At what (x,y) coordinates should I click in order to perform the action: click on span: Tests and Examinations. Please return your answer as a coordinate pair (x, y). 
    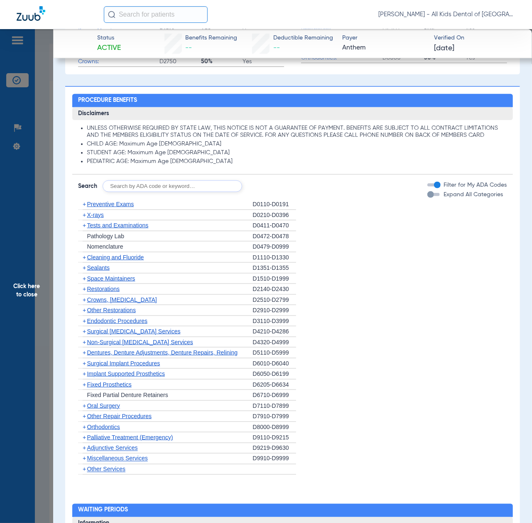
    Looking at the image, I should click on (118, 225).